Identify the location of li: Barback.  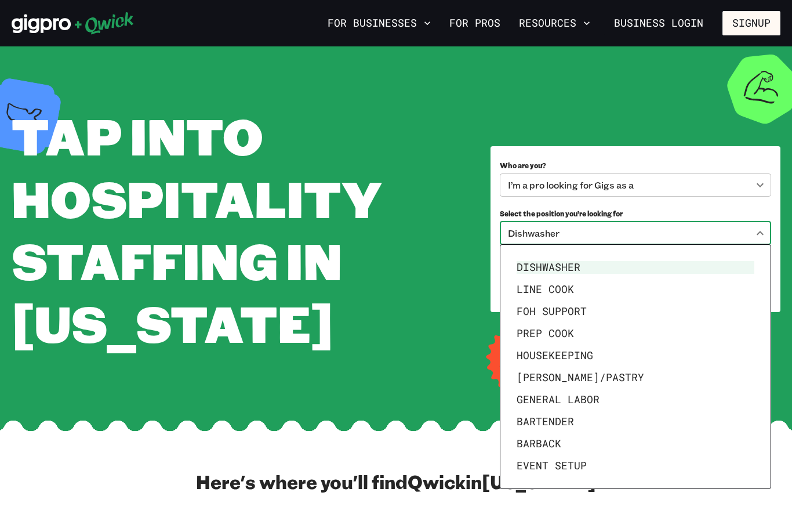
(635, 443).